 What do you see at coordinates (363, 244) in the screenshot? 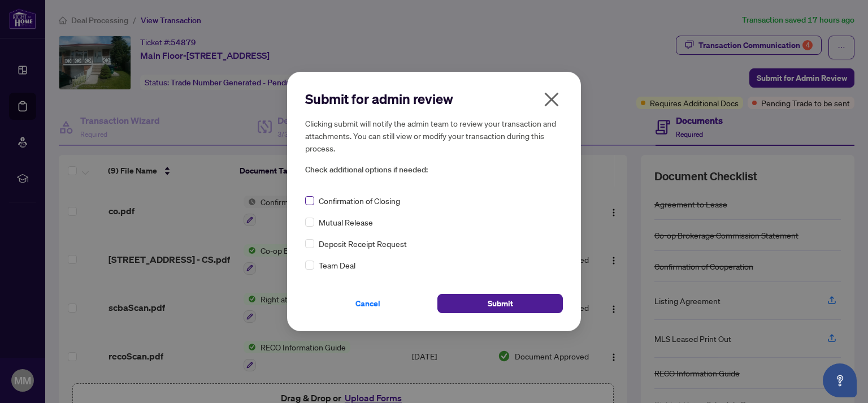
I see `span: Deposit Receipt Request` at bounding box center [363, 244].